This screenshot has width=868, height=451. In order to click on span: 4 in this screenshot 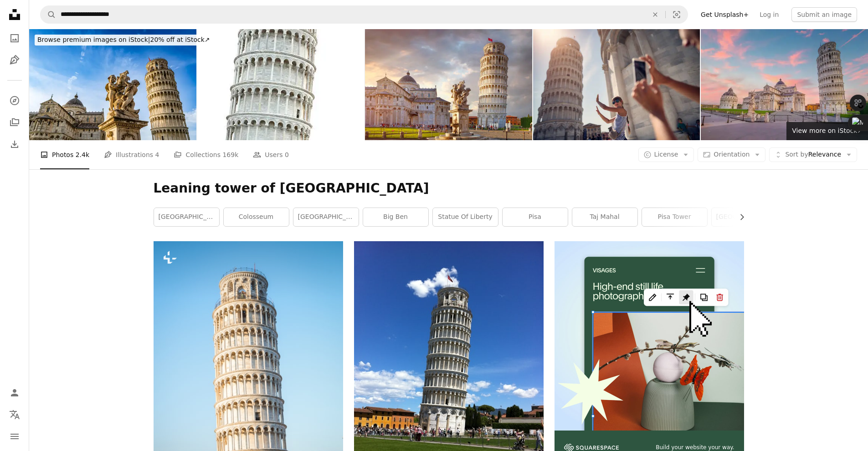, I will do `click(157, 155)`.